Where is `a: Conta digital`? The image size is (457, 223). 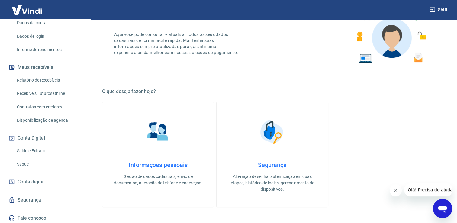 a: Conta digital is located at coordinates (45, 182).